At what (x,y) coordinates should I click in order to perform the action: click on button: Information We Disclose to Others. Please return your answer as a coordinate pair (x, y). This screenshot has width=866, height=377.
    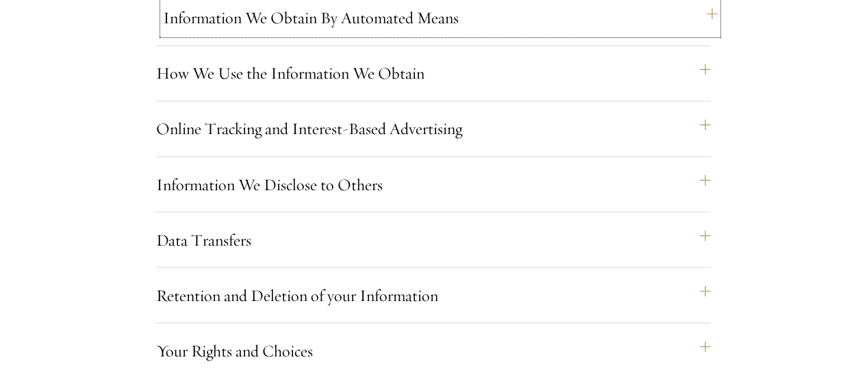
    Looking at the image, I should click on (433, 184).